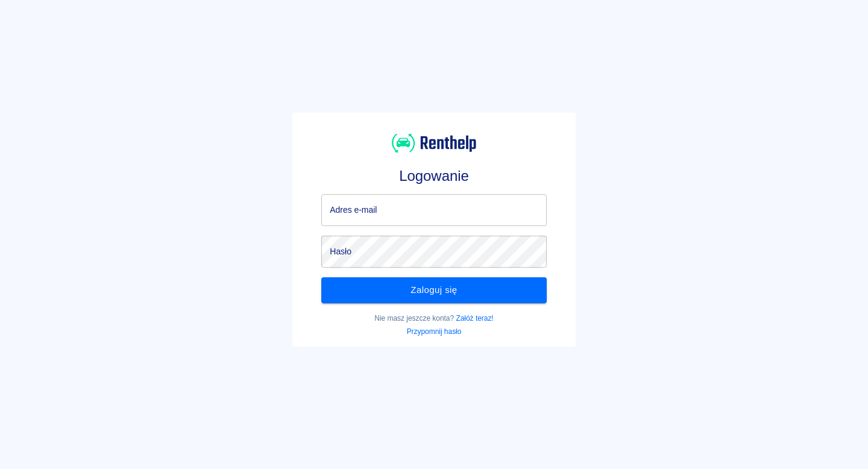  I want to click on img: Renthelp logo, so click(434, 143).